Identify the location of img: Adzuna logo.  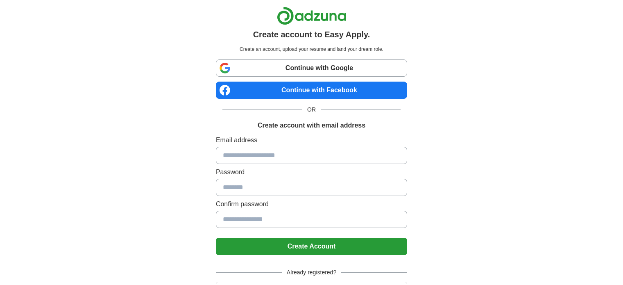
(312, 16).